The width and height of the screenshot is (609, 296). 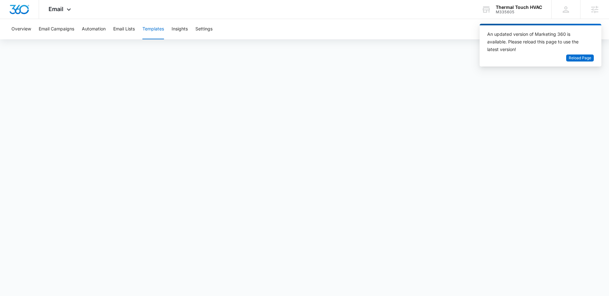 I want to click on button: Settings, so click(x=204, y=29).